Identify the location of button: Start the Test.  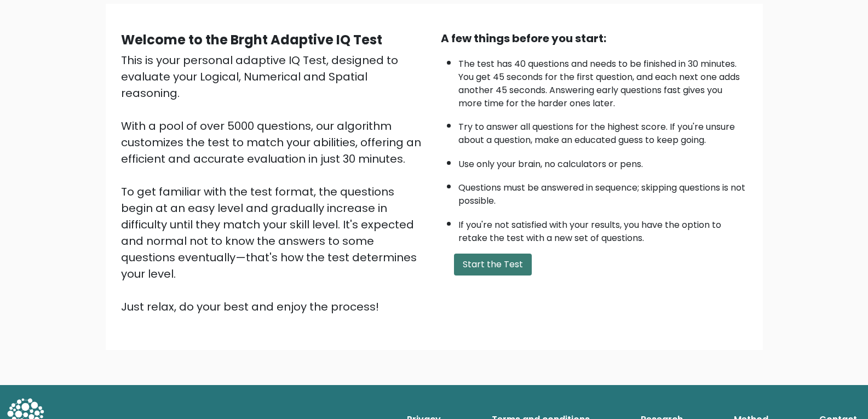
(493, 264).